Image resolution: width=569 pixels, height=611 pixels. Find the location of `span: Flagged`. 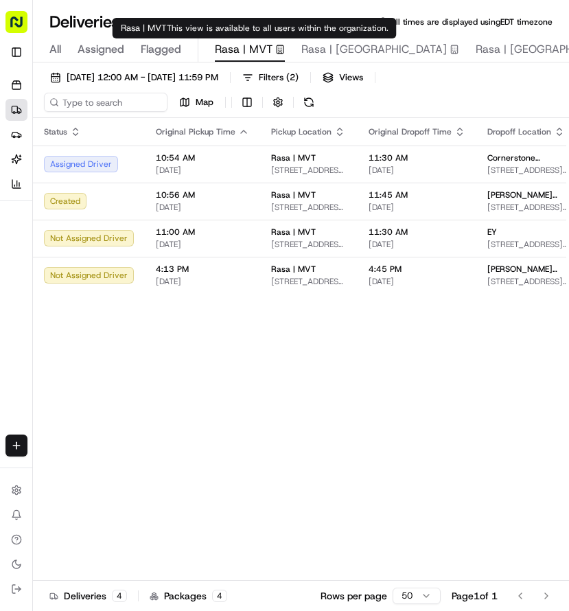

span: Flagged is located at coordinates (161, 49).